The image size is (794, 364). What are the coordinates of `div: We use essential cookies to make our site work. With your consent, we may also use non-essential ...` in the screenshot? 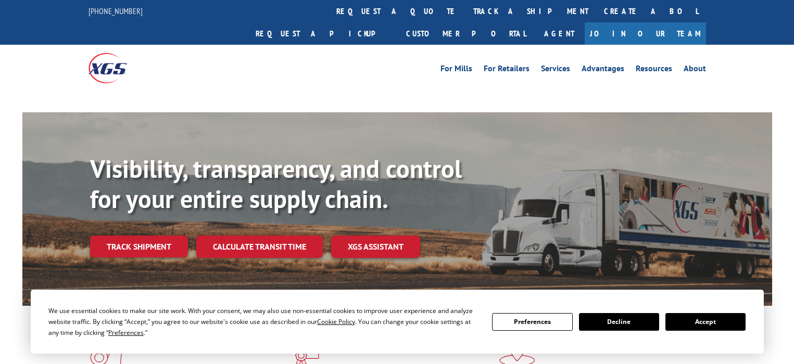 It's located at (264, 322).